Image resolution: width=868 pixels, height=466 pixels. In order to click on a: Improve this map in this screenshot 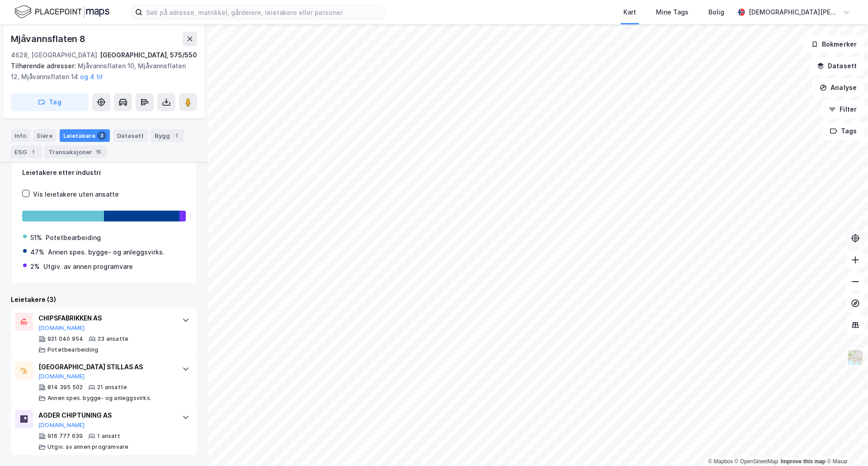, I will do `click(803, 461)`.